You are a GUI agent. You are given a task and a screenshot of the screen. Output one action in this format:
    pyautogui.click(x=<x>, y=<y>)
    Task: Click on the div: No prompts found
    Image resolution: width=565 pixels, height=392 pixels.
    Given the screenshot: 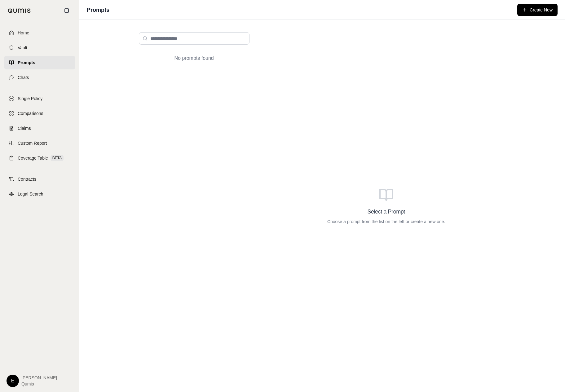 What is the action you would take?
    pyautogui.click(x=194, y=58)
    